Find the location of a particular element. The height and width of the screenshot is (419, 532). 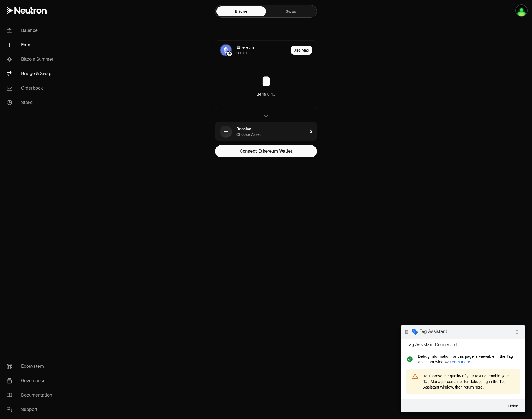

a: Support is located at coordinates (31, 409).